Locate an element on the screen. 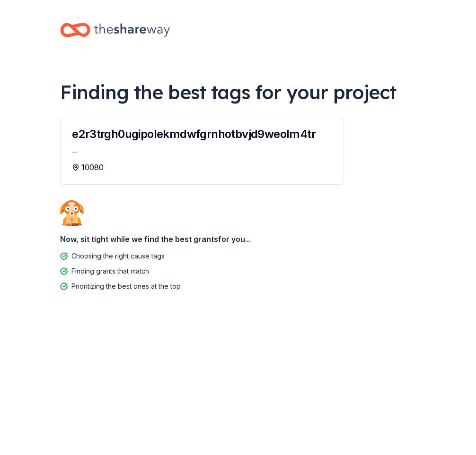 The width and height of the screenshot is (476, 455). div: Now, sit tight while we find the best grants for you... is located at coordinates (238, 240).